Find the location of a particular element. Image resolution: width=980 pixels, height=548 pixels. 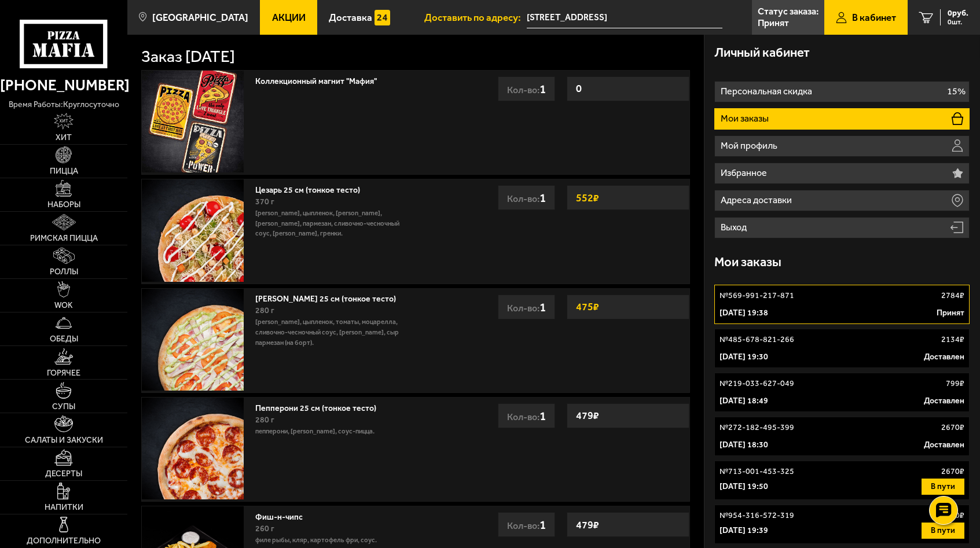

p: 799 ₽ is located at coordinates (955, 384).